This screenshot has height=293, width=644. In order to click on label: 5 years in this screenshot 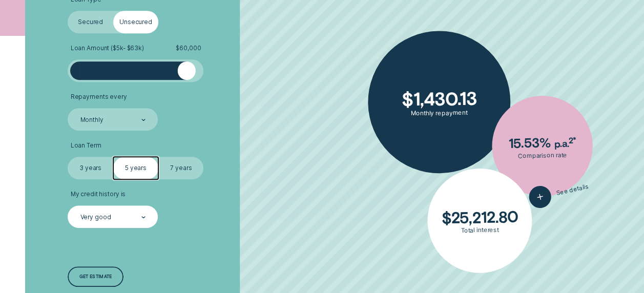, I will do `click(136, 168)`.